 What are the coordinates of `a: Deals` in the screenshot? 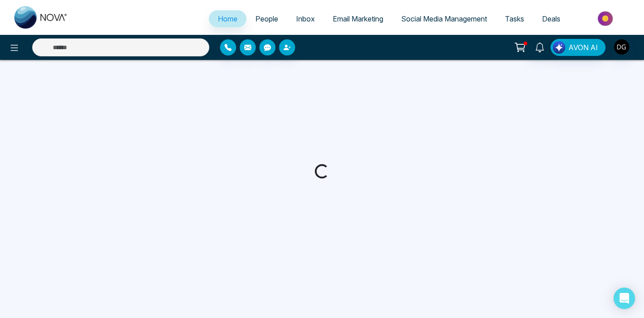 It's located at (551, 19).